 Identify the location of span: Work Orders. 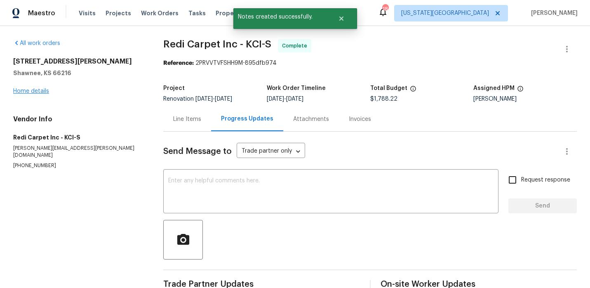
(160, 13).